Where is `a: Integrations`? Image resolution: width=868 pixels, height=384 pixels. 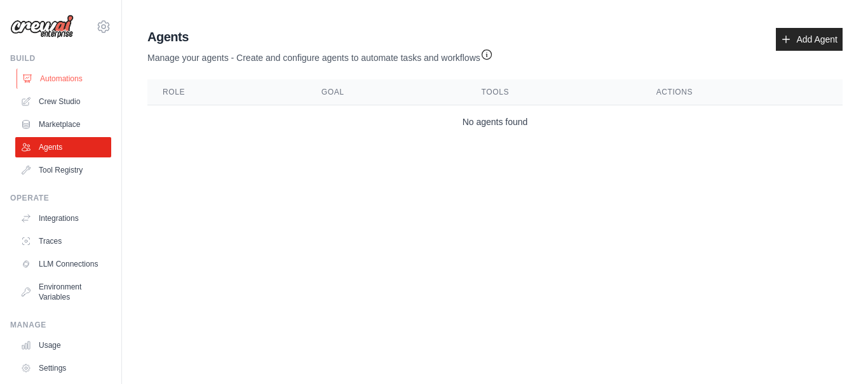
a: Integrations is located at coordinates (63, 219).